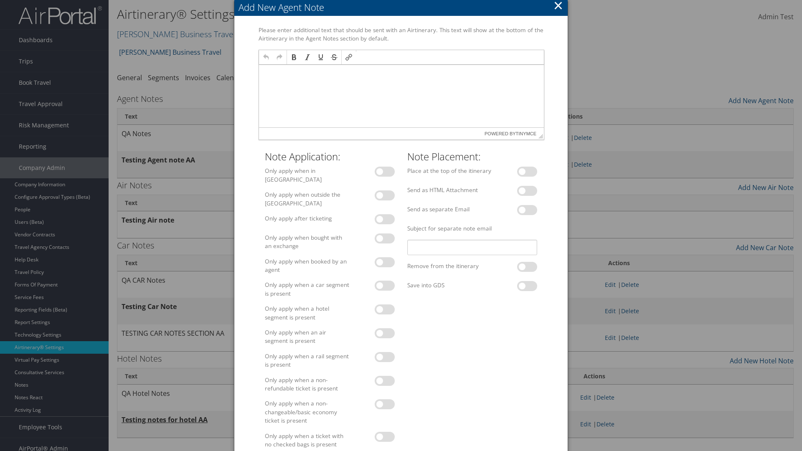 This screenshot has width=802, height=451. Describe the element at coordinates (307, 440) in the screenshot. I see `label: Only apply when a ticket with no checked bags is present` at that location.